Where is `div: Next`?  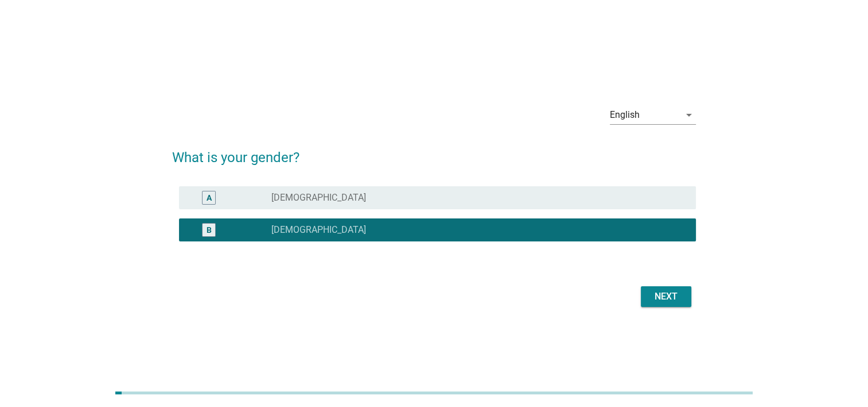 div: Next is located at coordinates (666, 296).